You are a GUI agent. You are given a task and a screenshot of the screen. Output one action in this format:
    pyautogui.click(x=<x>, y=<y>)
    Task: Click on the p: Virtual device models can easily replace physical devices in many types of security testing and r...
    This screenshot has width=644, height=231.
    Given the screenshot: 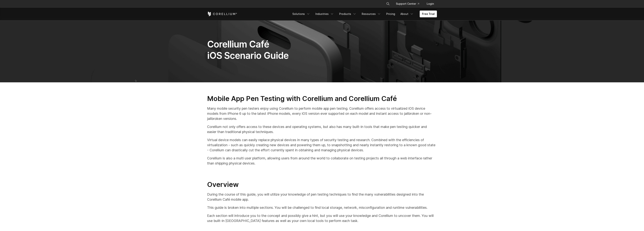 What is the action you would take?
    pyautogui.click(x=322, y=145)
    